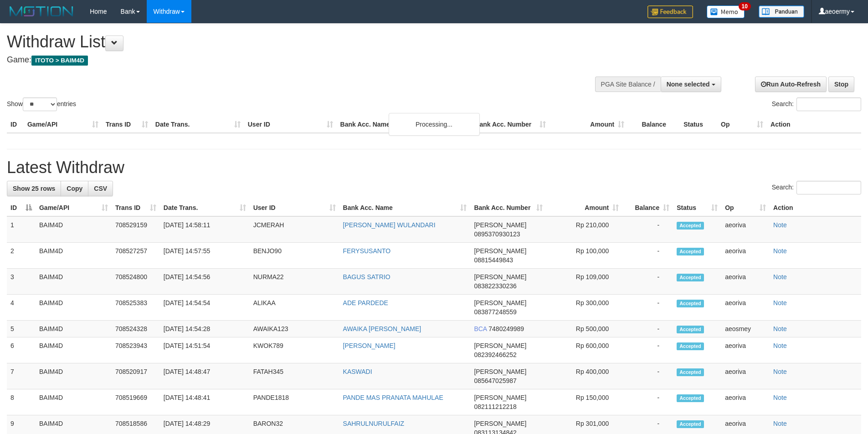 This screenshot has height=434, width=868. I want to click on span: Copy 085647025987 to clipboard, so click(495, 381).